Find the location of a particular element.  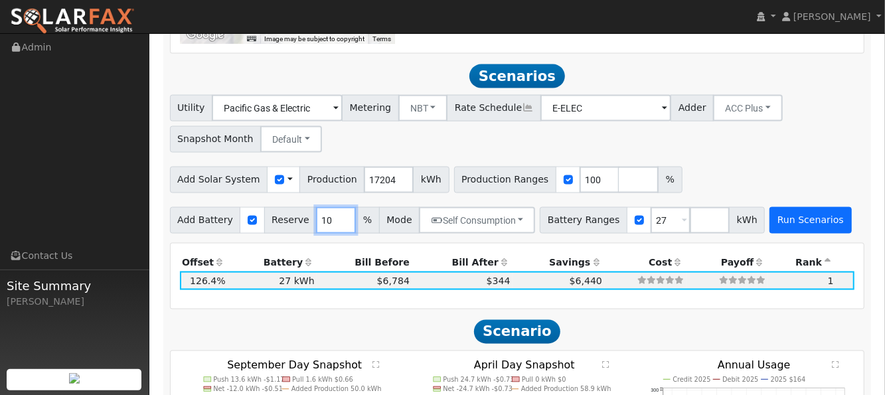

button: NBT is located at coordinates (423, 108).